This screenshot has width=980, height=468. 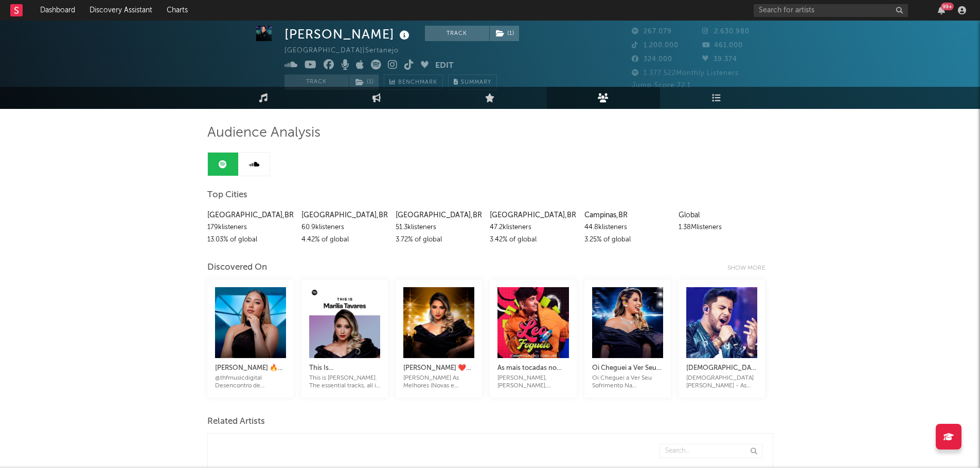 I want to click on div: Oi Cheguei a Ver Seu Sofrimento Na Mensagem | Eu Virei Dona Desse Chip Essa Semana | [PERSON_NAME..., so click(x=628, y=383).